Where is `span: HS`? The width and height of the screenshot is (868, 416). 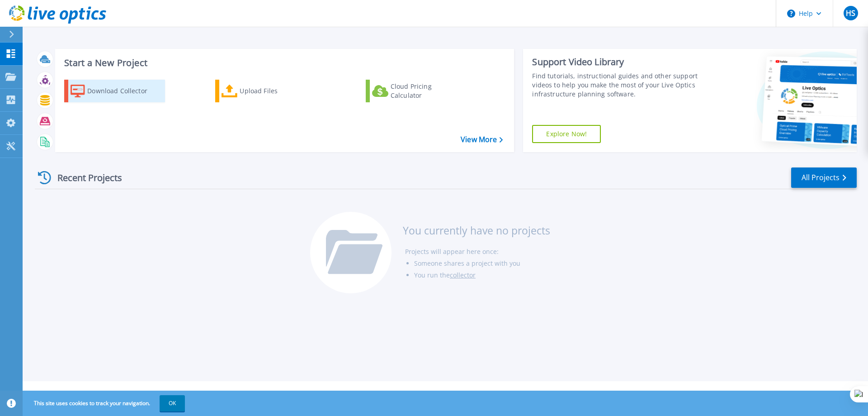 span: HS is located at coordinates (851, 13).